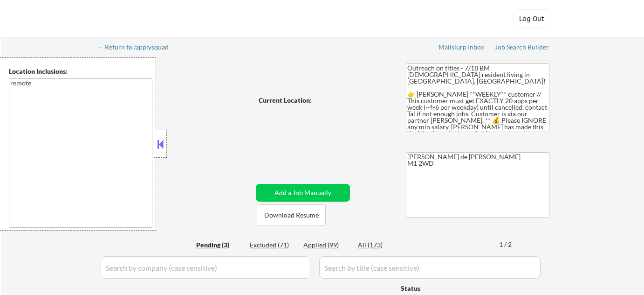  Describe the element at coordinates (522, 47) in the screenshot. I see `div: Job Search Builder` at that location.